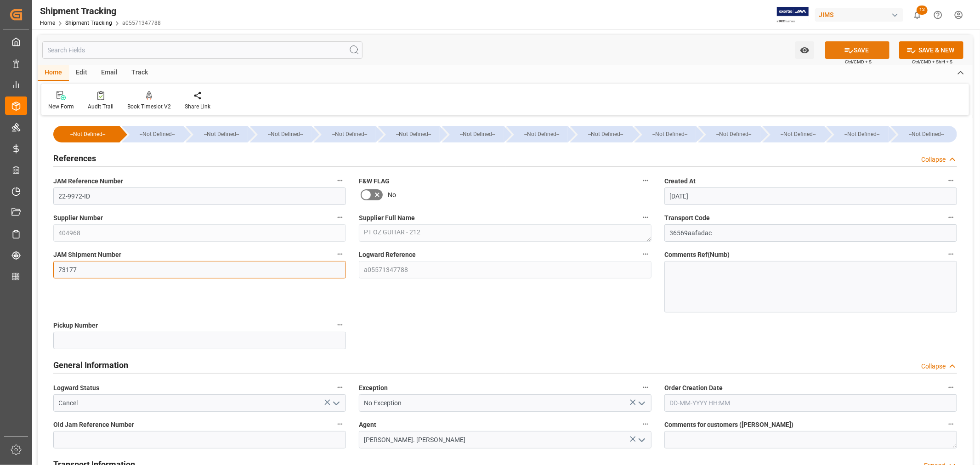  I want to click on button: Logward Reference, so click(645, 254).